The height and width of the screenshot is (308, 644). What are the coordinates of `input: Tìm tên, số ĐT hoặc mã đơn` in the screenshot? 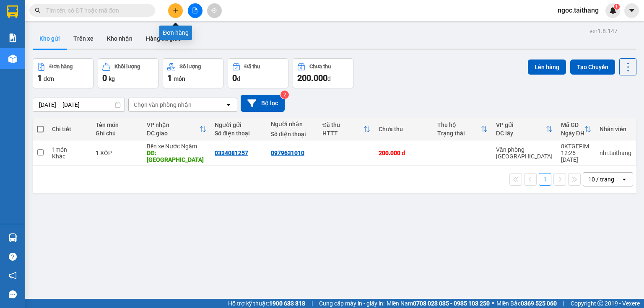 It's located at (96, 10).